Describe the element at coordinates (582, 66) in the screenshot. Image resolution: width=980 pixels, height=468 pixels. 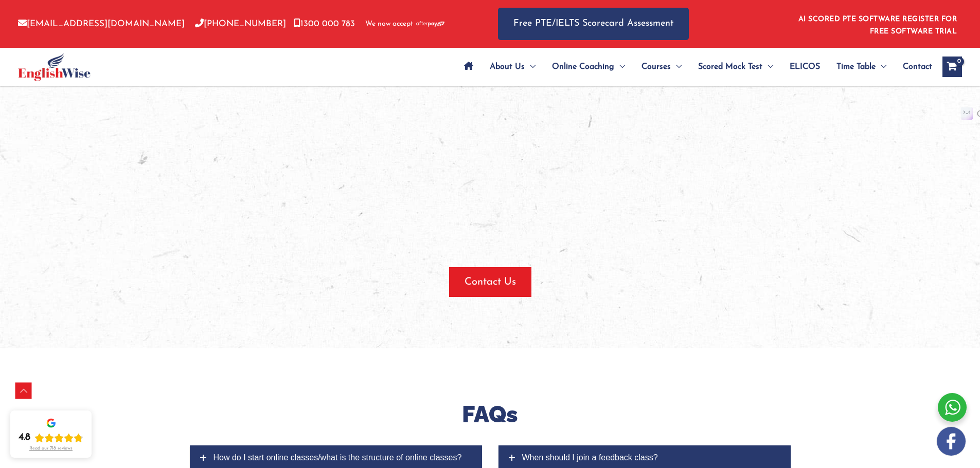
I see `span: Online Coaching` at that location.